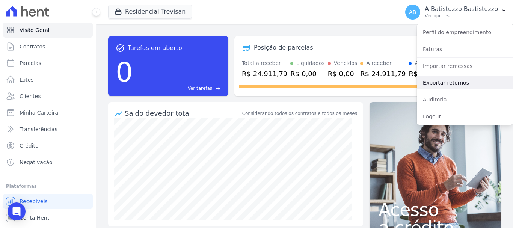 The image size is (513, 228). Describe the element at coordinates (48, 80) in the screenshot. I see `a: Lotes` at that location.